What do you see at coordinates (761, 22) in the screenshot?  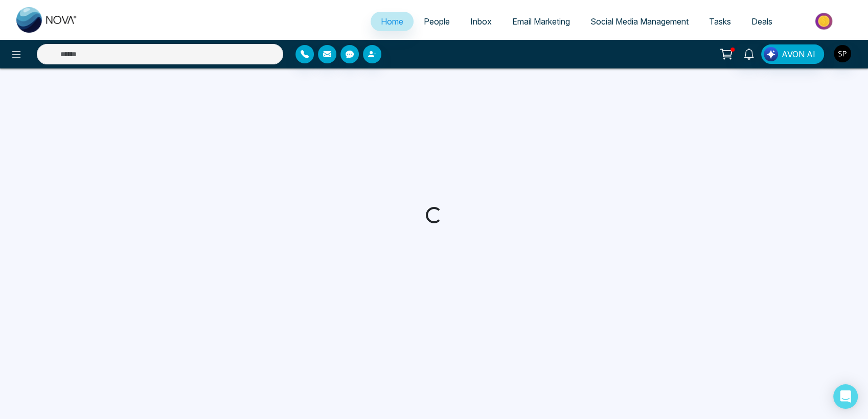 I see `span: Deals` at bounding box center [761, 22].